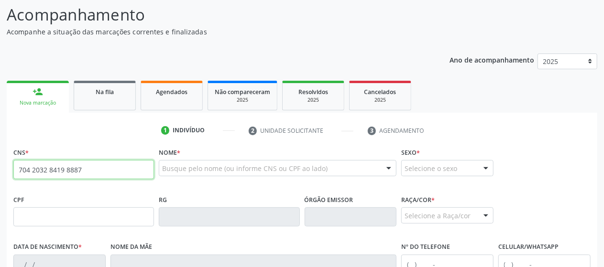  Describe the element at coordinates (188, 131) in the screenshot. I see `div: Indivíduo` at that location.